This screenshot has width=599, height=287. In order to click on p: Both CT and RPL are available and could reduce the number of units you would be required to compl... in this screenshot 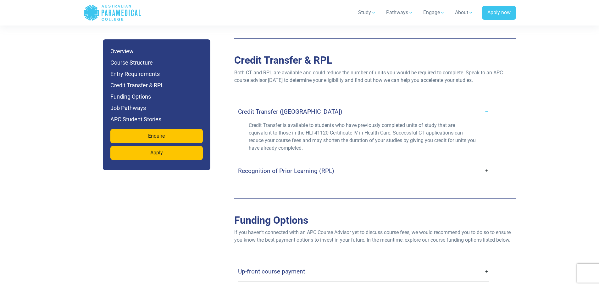, I will do `click(375, 76)`.